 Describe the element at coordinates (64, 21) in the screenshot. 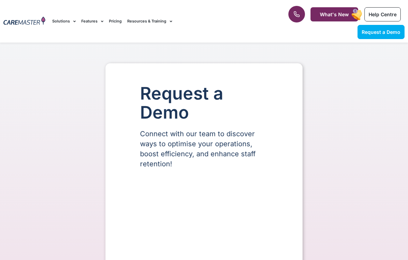

I see `a: Solutions` at that location.